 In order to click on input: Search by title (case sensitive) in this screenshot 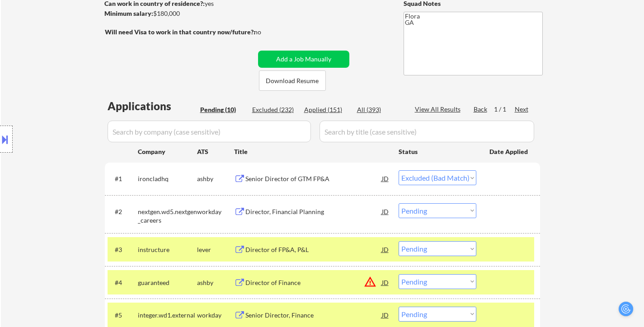, I will do `click(427, 131)`.